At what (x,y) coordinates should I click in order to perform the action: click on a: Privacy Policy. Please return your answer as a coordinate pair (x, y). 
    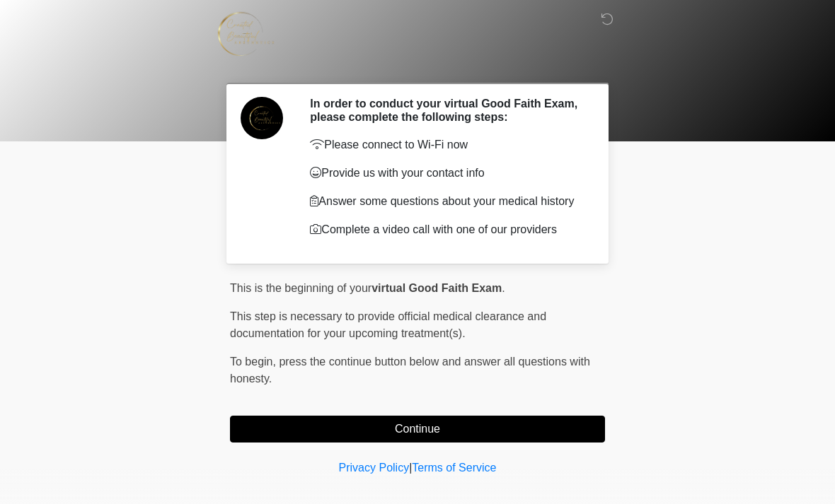
    Looking at the image, I should click on (374, 467).